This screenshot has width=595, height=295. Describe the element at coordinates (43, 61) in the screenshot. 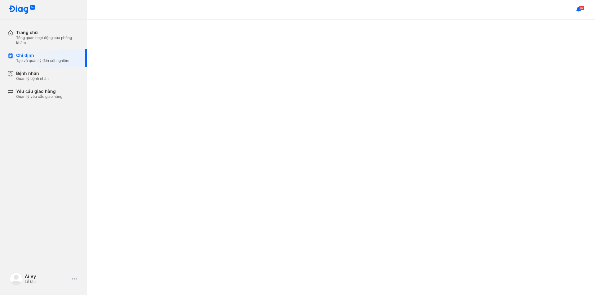

I see `div: Tạo và quản lý đơn xét nghiệm` at that location.